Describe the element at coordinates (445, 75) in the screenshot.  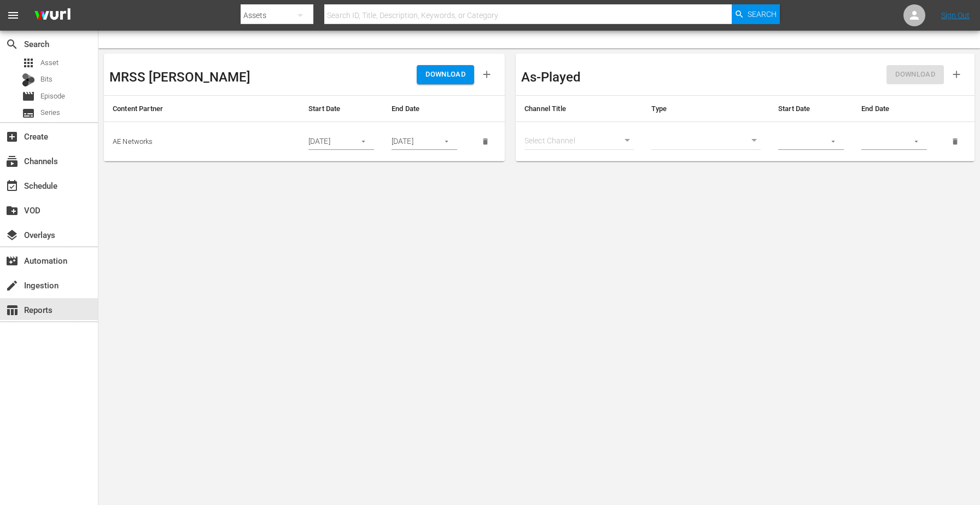
I see `span: DOWNLOAD` at that location.